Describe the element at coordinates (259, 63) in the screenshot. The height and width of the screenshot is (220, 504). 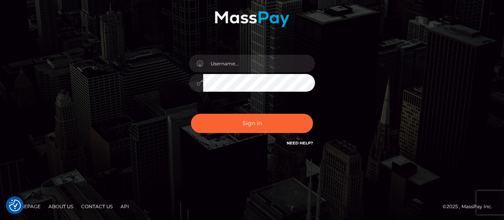
I see `input: Username...` at that location.